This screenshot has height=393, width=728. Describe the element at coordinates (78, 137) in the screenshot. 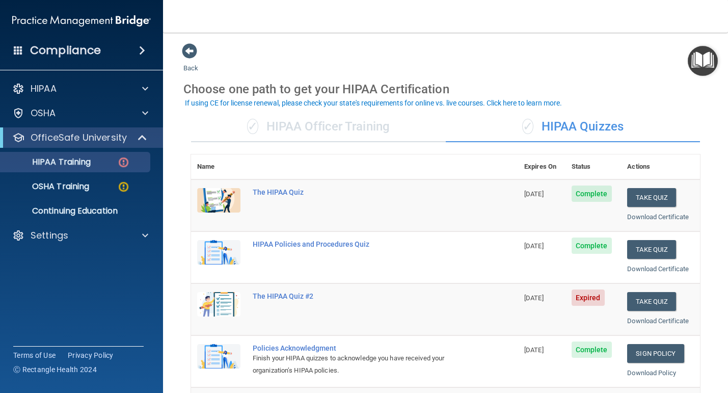

I see `p: OfficeSafe University` at that location.